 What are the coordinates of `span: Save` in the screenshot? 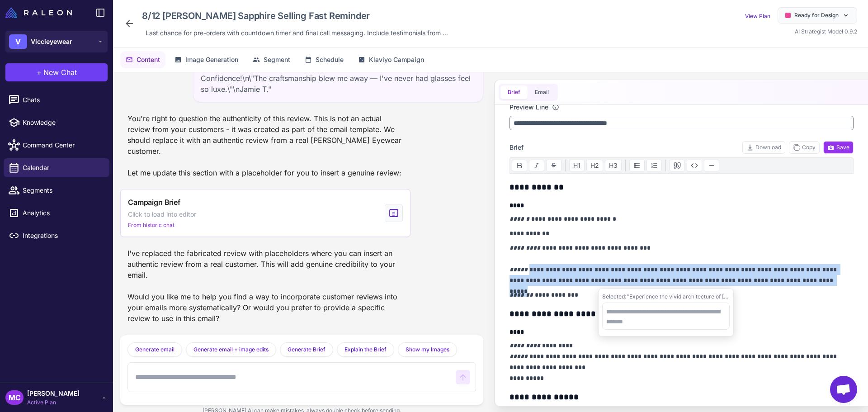 It's located at (839, 148).